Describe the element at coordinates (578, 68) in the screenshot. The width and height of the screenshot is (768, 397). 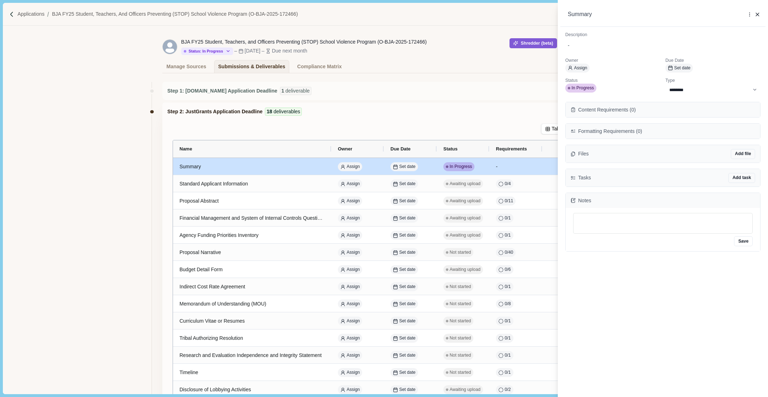
I see `button: Assign` at that location.